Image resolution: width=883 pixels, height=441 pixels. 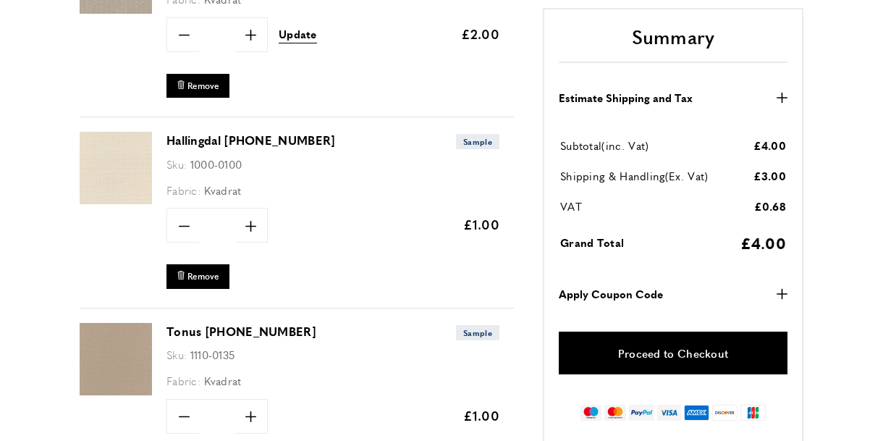 I want to click on img: Tonus 4 1110-0135, so click(x=116, y=359).